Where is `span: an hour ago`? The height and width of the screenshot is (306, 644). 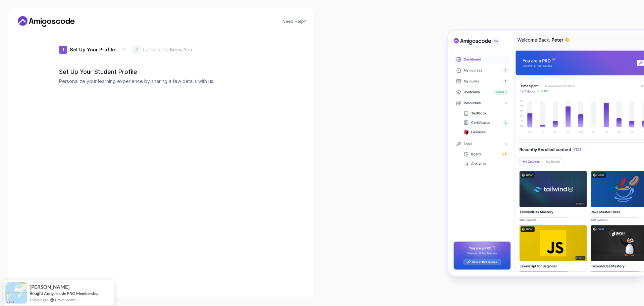
span: an hour ago is located at coordinates (39, 297).